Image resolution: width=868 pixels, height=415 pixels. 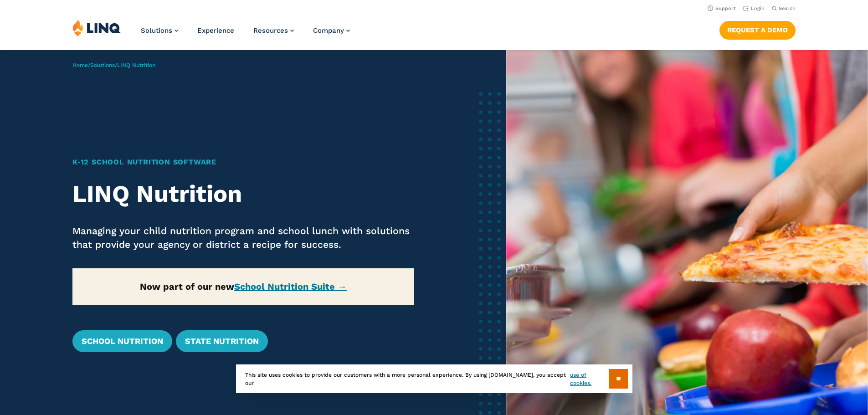 What do you see at coordinates (215, 30) in the screenshot?
I see `a: Experience` at bounding box center [215, 30].